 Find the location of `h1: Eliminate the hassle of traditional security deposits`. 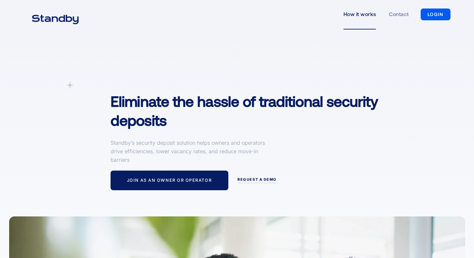

h1: Eliminate the hassle of traditional security deposits is located at coordinates (256, 110).